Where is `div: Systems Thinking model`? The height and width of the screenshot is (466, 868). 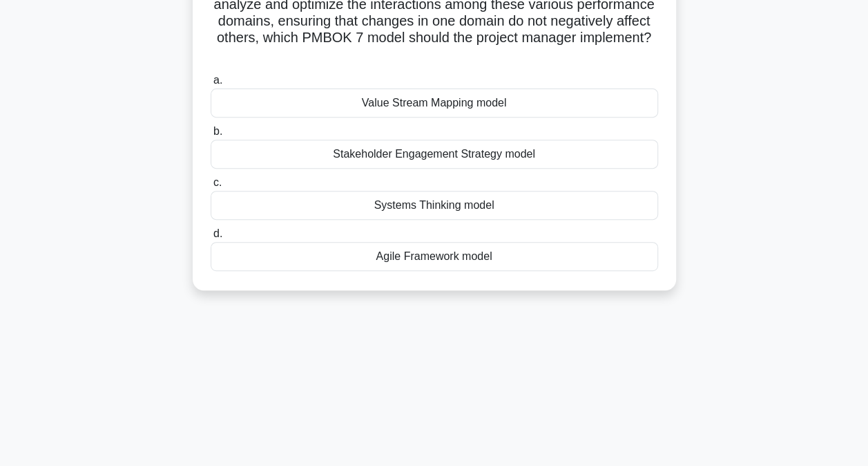 div: Systems Thinking model is located at coordinates (435, 205).